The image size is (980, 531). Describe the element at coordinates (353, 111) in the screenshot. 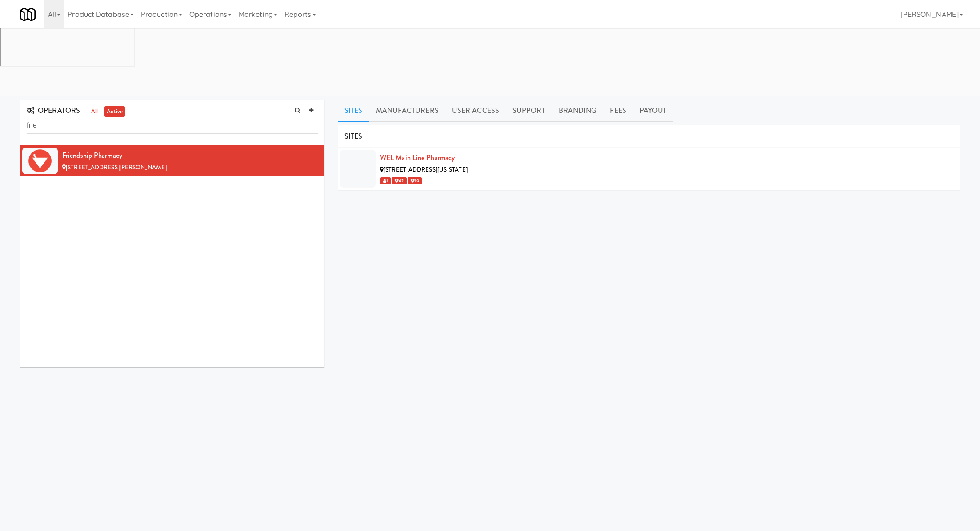

I see `a: Sites` at that location.